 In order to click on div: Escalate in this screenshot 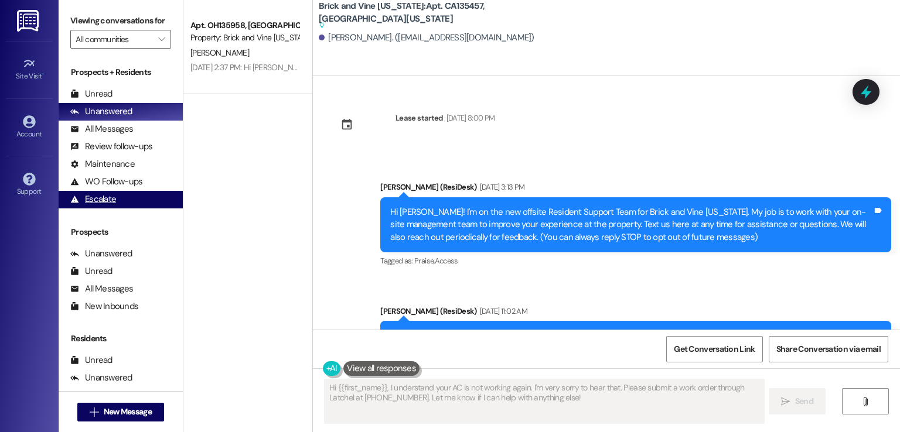, I will do `click(93, 199)`.